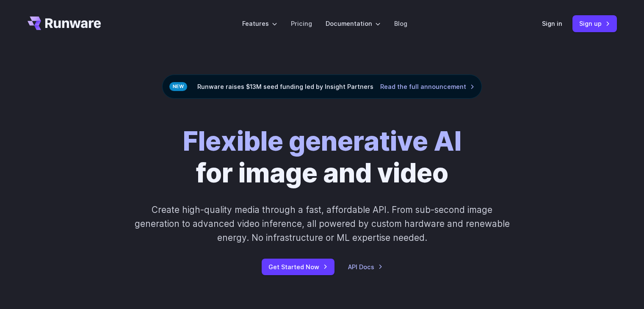 This screenshot has width=644, height=309. I want to click on a: Sign in, so click(552, 24).